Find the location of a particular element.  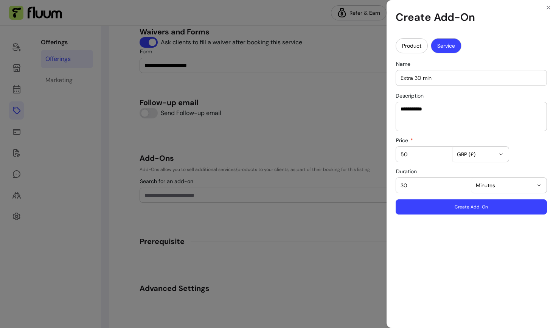

button: GBP (£) is located at coordinates (480, 154).